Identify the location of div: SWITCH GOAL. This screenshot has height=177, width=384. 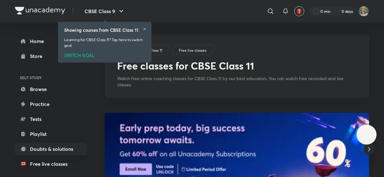
(105, 54).